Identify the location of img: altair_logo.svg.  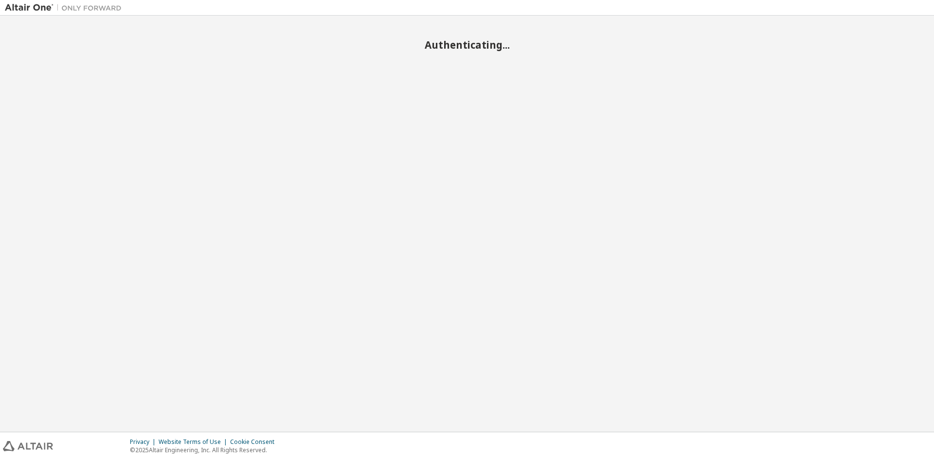
(28, 446).